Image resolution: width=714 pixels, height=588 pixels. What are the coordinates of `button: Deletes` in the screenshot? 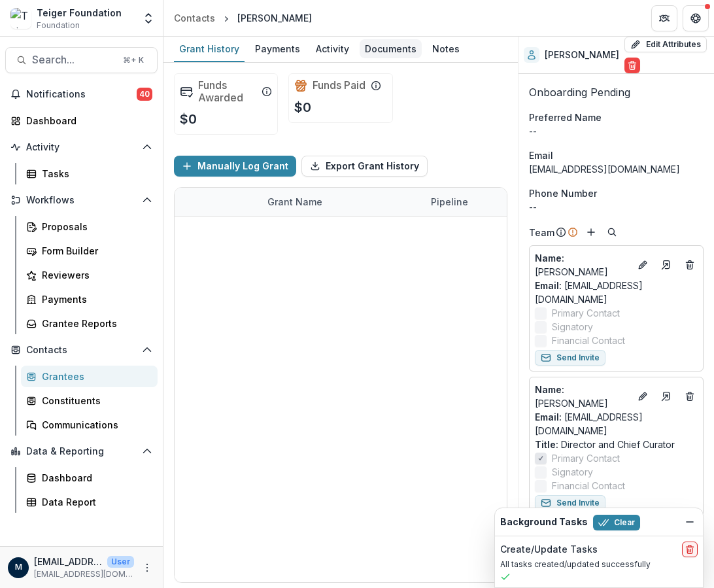 It's located at (690, 265).